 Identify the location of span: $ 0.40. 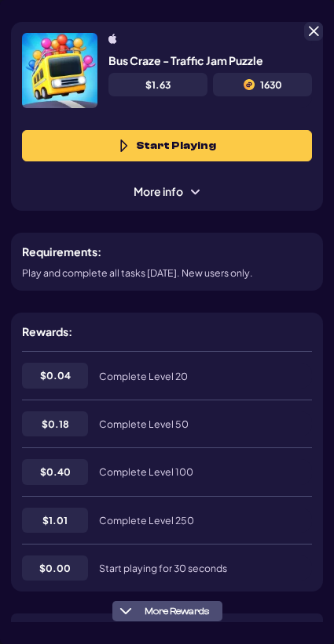
(55, 472).